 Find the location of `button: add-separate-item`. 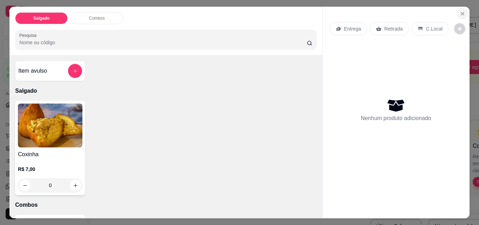

button: add-separate-item is located at coordinates (75, 71).